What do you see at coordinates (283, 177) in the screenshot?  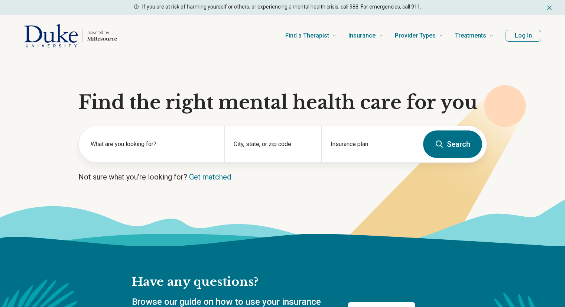 I see `p: Not sure what you’re looking for?` at bounding box center [283, 177].